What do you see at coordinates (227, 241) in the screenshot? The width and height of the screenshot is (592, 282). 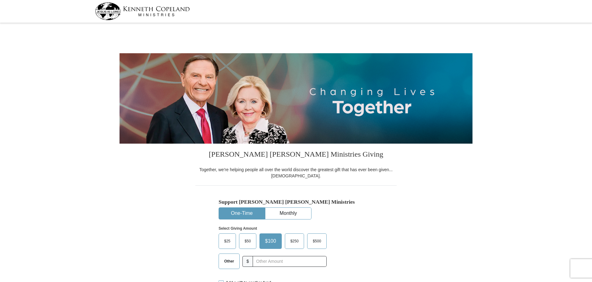 I see `span: $25` at bounding box center [227, 241].